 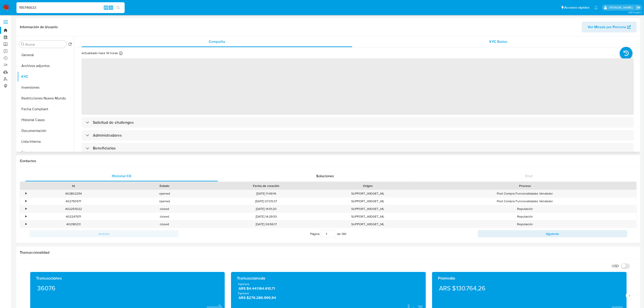 What do you see at coordinates (46, 55) in the screenshot?
I see `button: General` at bounding box center [46, 55].